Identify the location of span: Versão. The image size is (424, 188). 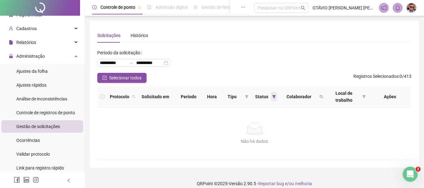
(236, 184).